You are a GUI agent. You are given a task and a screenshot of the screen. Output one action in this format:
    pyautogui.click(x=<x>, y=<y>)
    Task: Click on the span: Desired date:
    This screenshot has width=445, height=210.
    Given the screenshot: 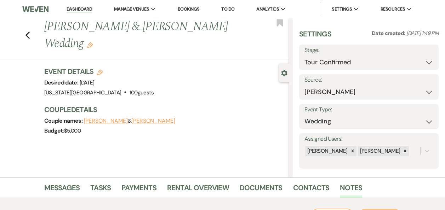 What is the action you would take?
    pyautogui.click(x=62, y=83)
    